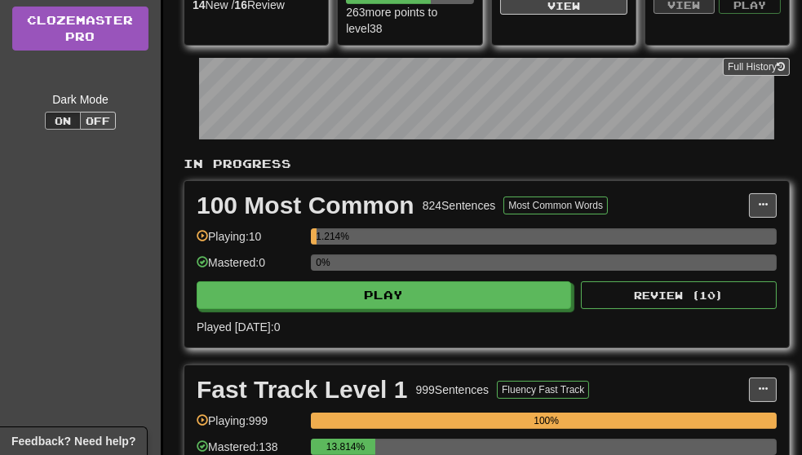 The width and height of the screenshot is (802, 455). Describe the element at coordinates (73, 441) in the screenshot. I see `span: Open feedback widget` at that location.